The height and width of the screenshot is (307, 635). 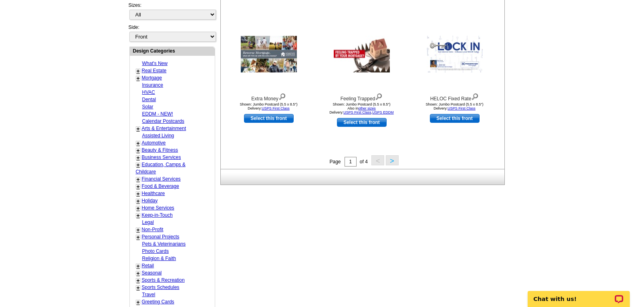 What do you see at coordinates (164, 244) in the screenshot?
I see `a: Pets & Veterinarians` at bounding box center [164, 244].